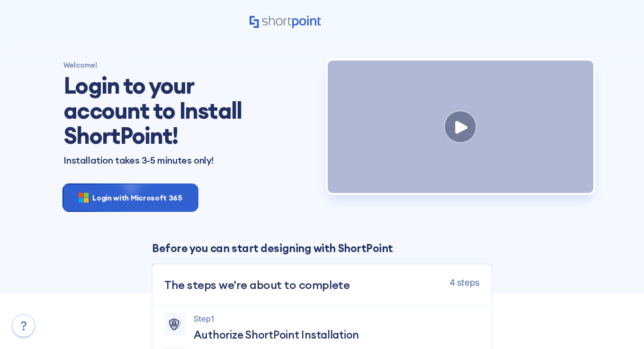  I want to click on button: Login with Microsoft 365, so click(130, 198).